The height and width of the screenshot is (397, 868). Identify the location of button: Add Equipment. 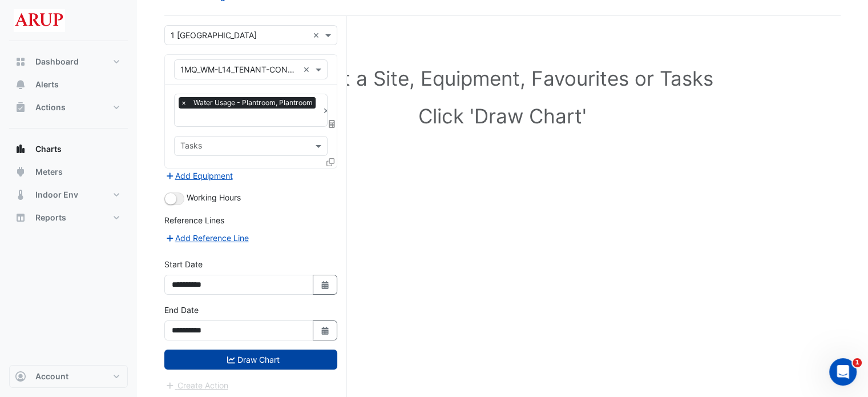
(198, 175).